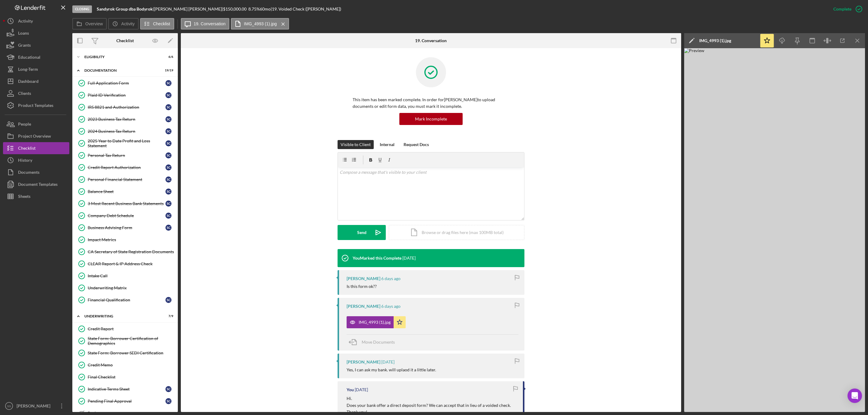 The height and width of the screenshot is (415, 868). Describe the element at coordinates (126, 131) in the screenshot. I see `div: 2024 Business Tax Return` at that location.